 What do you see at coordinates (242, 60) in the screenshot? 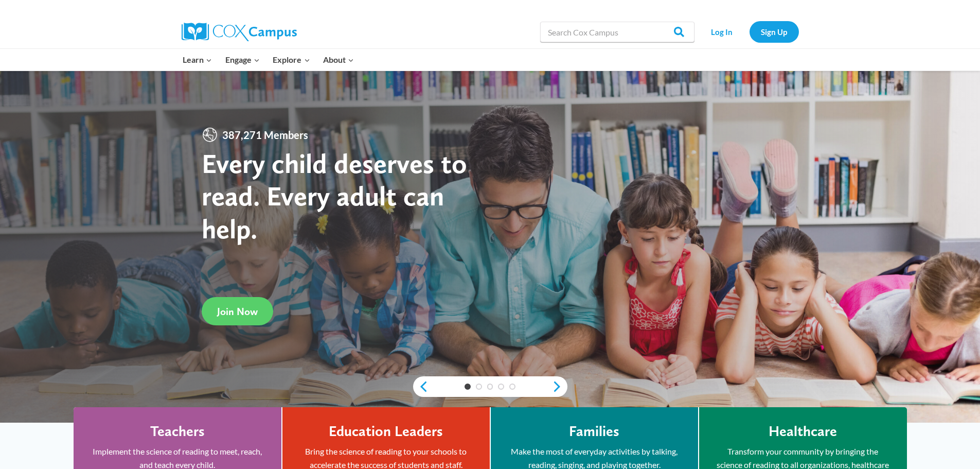
I see `span: Engage` at bounding box center [242, 60].